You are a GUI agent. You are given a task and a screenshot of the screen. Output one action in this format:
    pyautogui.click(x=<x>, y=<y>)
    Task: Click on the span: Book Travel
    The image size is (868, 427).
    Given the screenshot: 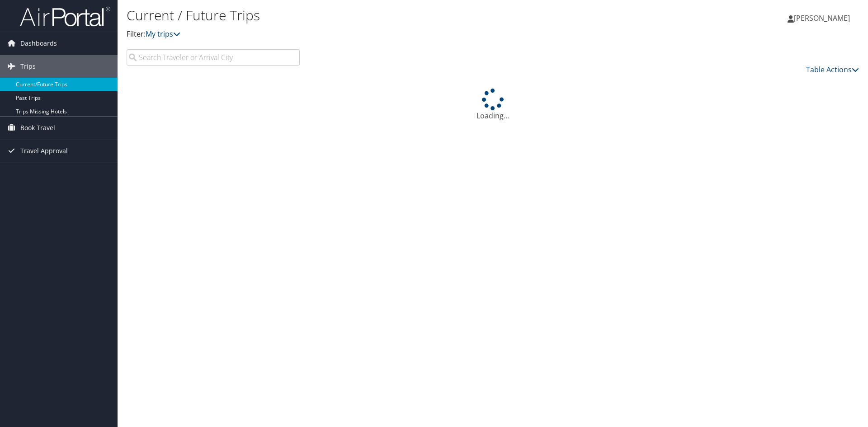 What is the action you would take?
    pyautogui.click(x=37, y=128)
    